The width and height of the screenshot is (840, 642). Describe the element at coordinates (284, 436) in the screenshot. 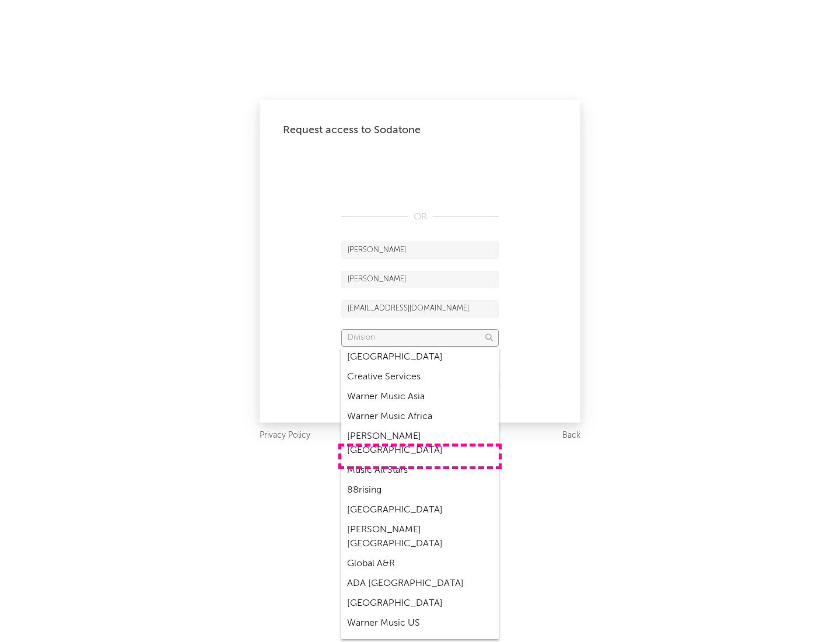

I see `a: Privacy Policy` at that location.